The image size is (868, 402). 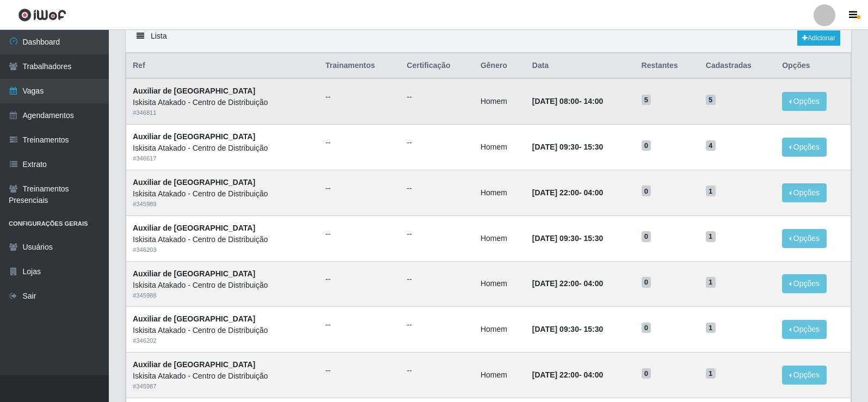 What do you see at coordinates (222, 386) in the screenshot?
I see `div: # 345987` at bounding box center [222, 386].